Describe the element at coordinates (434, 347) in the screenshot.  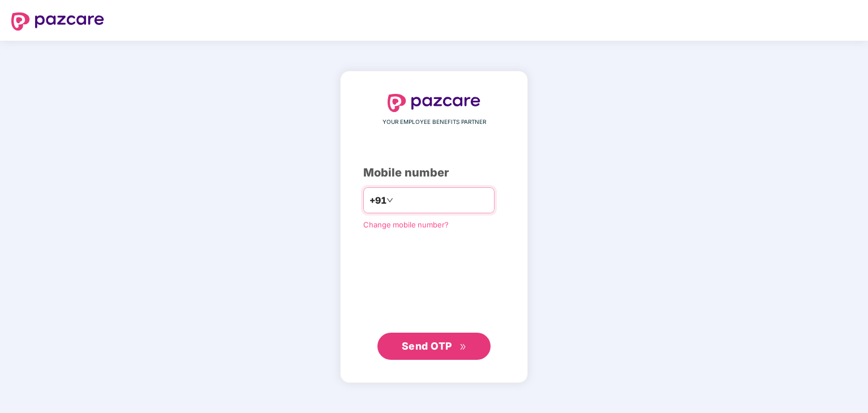
I see `button: Send OTPdouble-right` at that location.